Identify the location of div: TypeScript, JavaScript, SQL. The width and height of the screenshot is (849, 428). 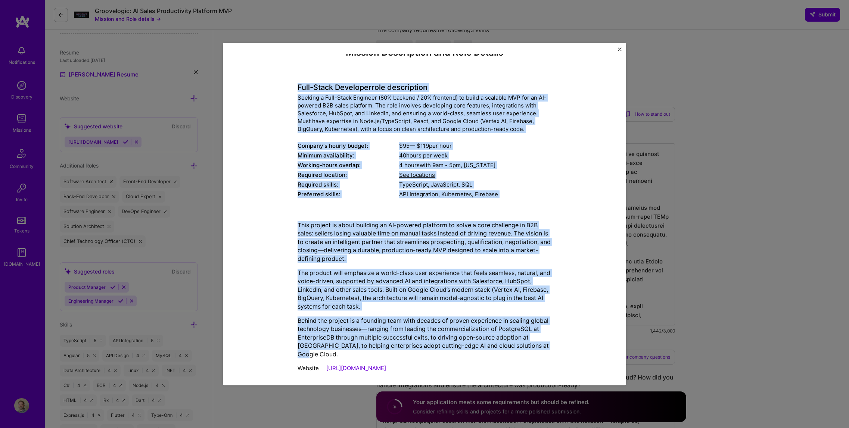
(475, 184).